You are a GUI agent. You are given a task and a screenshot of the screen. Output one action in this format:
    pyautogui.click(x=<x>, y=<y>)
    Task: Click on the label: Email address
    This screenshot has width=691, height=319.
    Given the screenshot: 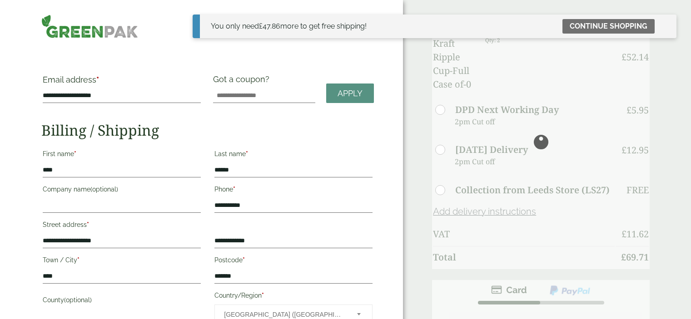 What is the action you would take?
    pyautogui.click(x=122, y=82)
    